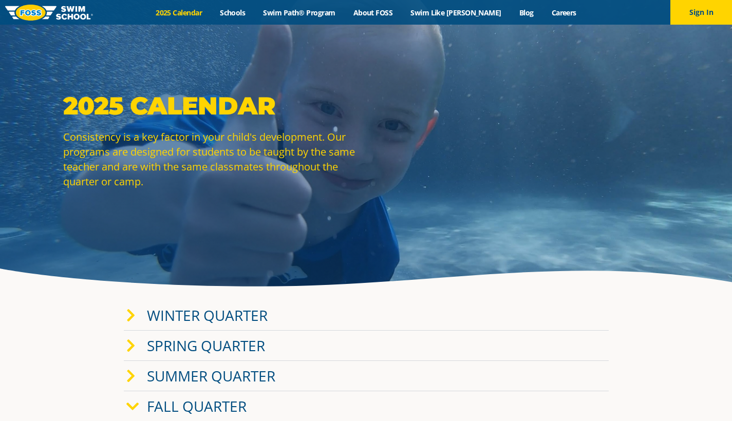 The width and height of the screenshot is (732, 421). What do you see at coordinates (197, 406) in the screenshot?
I see `a: Fall Quarter` at bounding box center [197, 406].